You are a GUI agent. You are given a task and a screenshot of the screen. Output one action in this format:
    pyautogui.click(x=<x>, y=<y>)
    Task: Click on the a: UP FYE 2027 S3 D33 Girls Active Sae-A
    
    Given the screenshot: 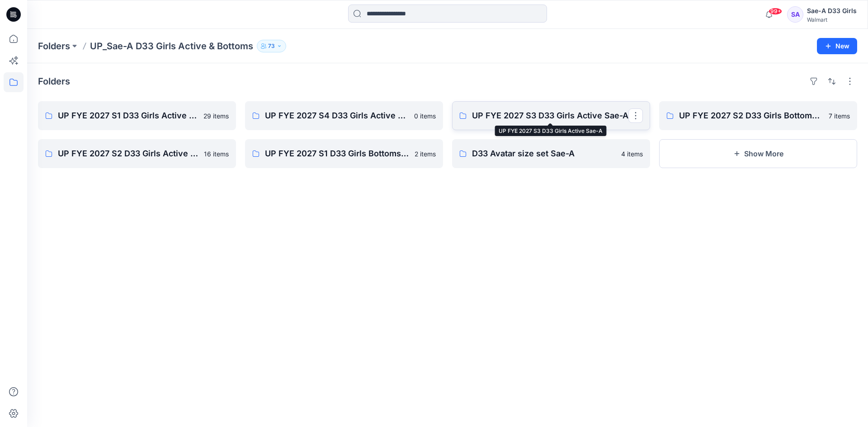 What is the action you would take?
    pyautogui.click(x=551, y=116)
    